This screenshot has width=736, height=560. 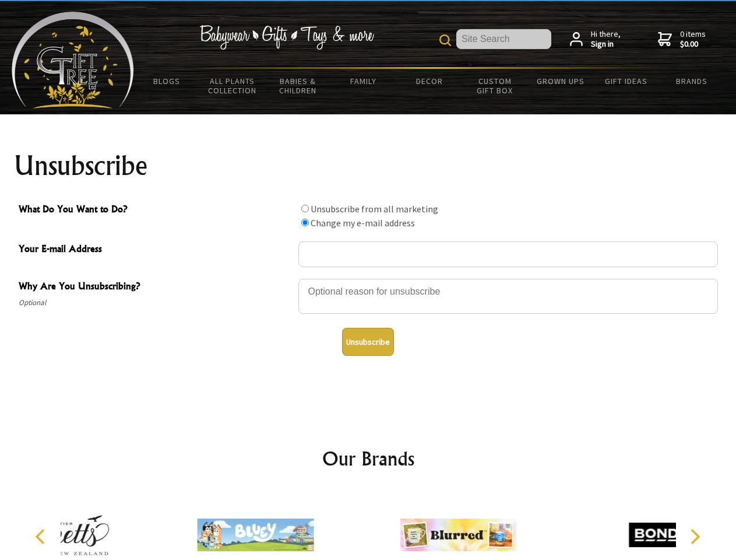 I want to click on span: Why Are You Unsubscribing?, so click(x=155, y=287).